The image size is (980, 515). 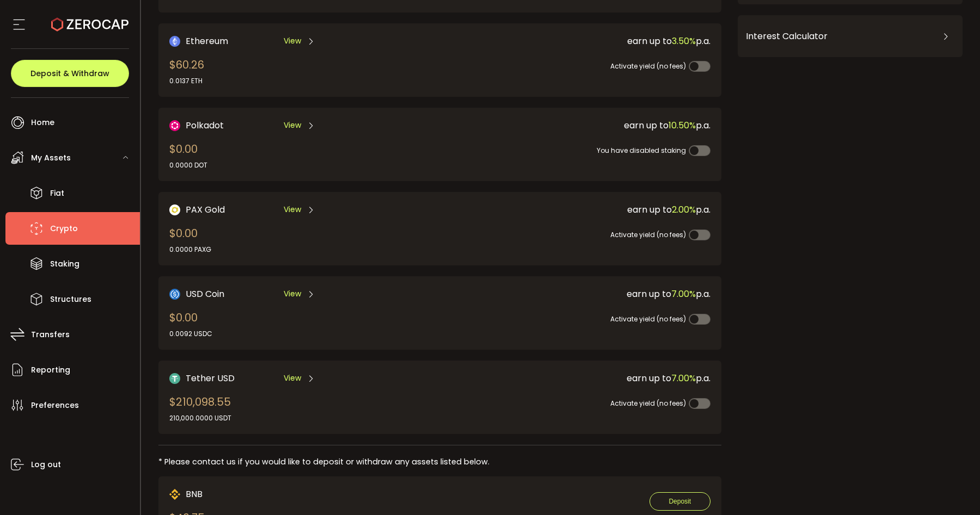 What do you see at coordinates (186, 81) in the screenshot?
I see `div: 0.0137 ETH` at bounding box center [186, 81].